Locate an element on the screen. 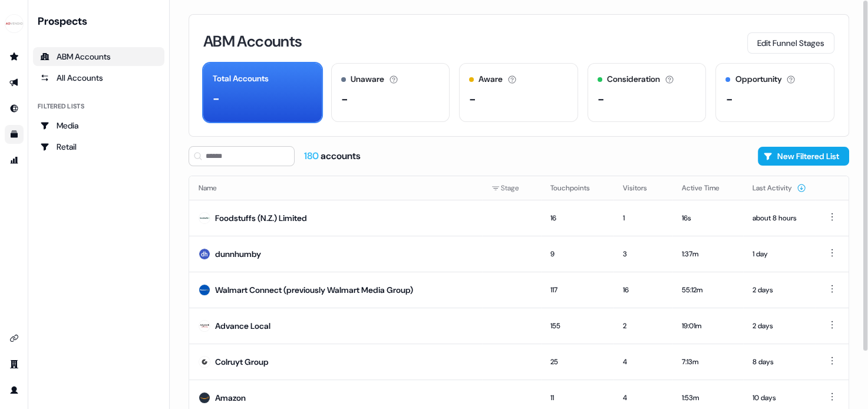 This screenshot has height=409, width=868. a: All accounts is located at coordinates (98, 78).